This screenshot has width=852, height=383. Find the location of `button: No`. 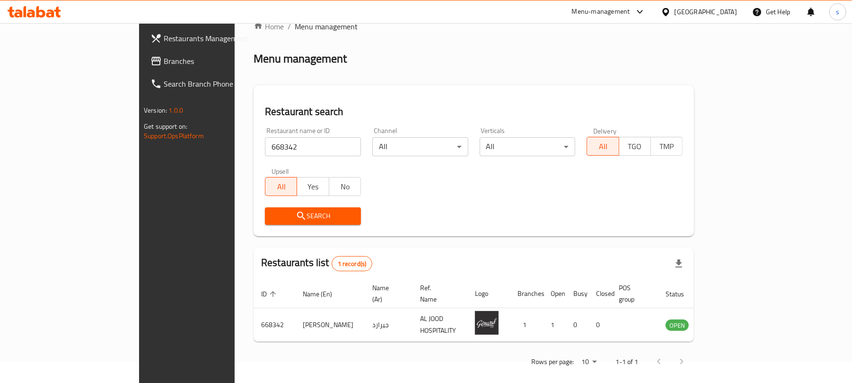

button: No is located at coordinates (345, 186).